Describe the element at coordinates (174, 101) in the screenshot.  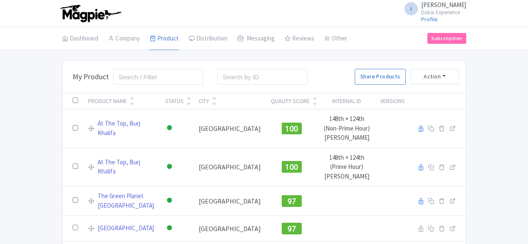
I see `div: Status` at that location.